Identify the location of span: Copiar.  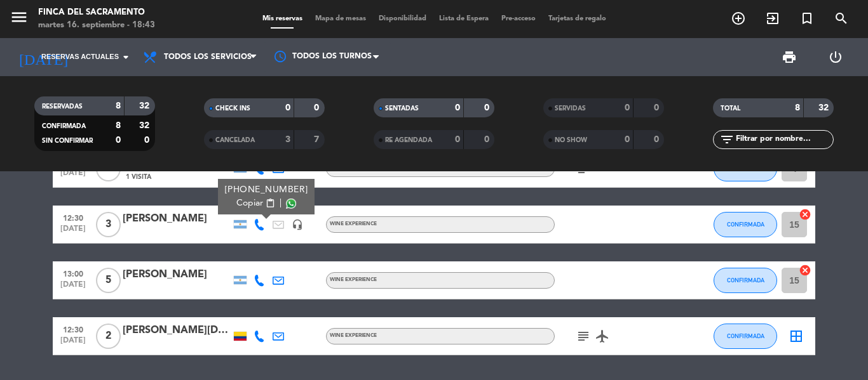
(250, 203).